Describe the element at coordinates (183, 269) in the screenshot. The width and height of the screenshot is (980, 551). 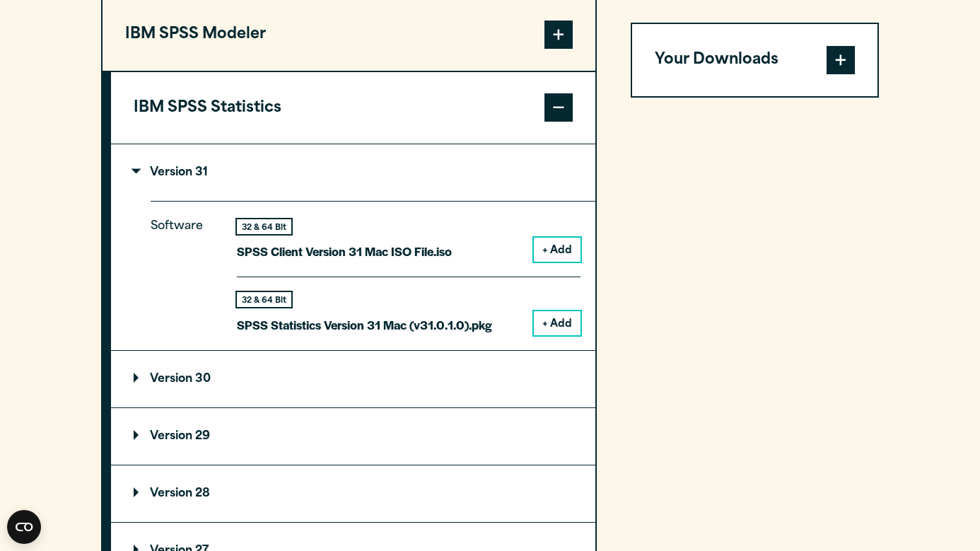
I see `p: Software` at that location.